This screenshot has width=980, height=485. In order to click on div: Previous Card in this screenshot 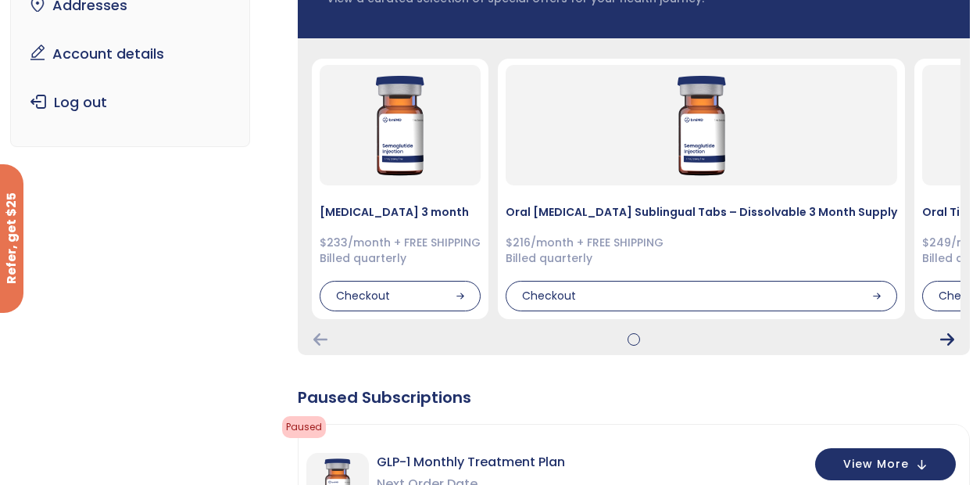, I will do `click(321, 339)`.